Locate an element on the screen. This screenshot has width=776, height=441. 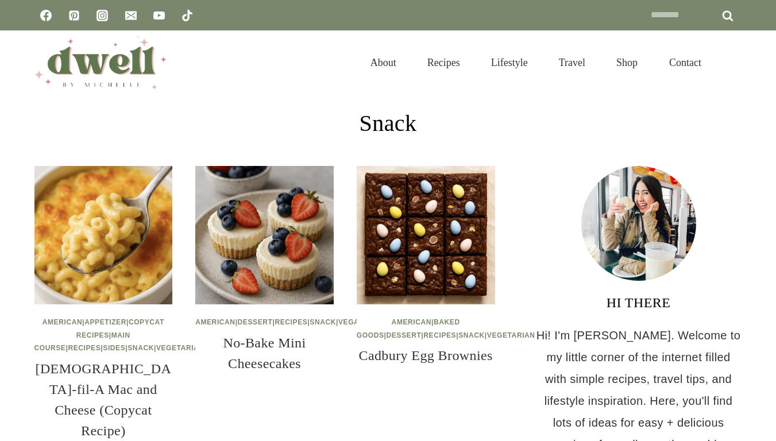
a: Baked Goods is located at coordinates (408, 329).